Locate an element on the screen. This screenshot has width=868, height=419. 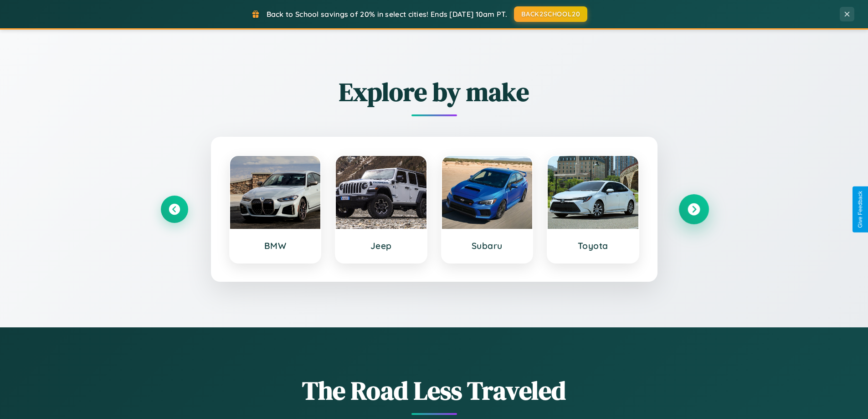
h3: Subaru is located at coordinates (487, 246).